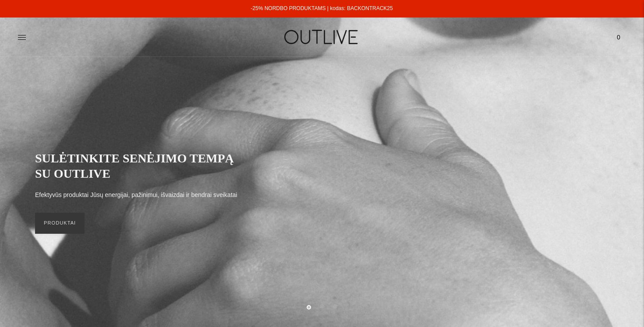 The width and height of the screenshot is (644, 327). I want to click on a: PRODUKTAI, so click(60, 223).